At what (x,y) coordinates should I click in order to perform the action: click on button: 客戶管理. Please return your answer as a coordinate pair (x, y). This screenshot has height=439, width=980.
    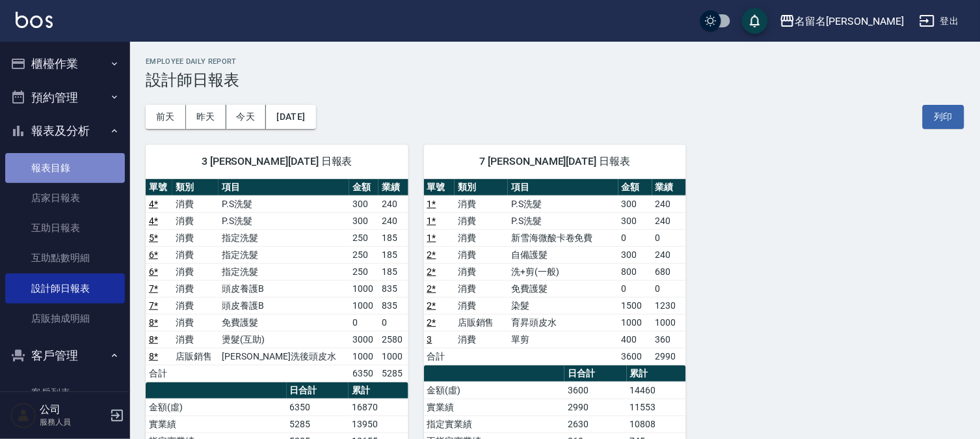
    Looking at the image, I should click on (65, 355).